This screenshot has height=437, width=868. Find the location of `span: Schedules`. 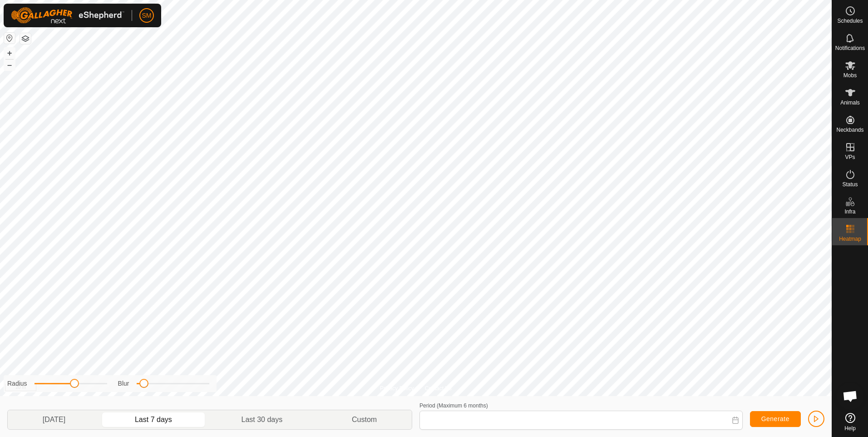

span: Schedules is located at coordinates (850, 21).